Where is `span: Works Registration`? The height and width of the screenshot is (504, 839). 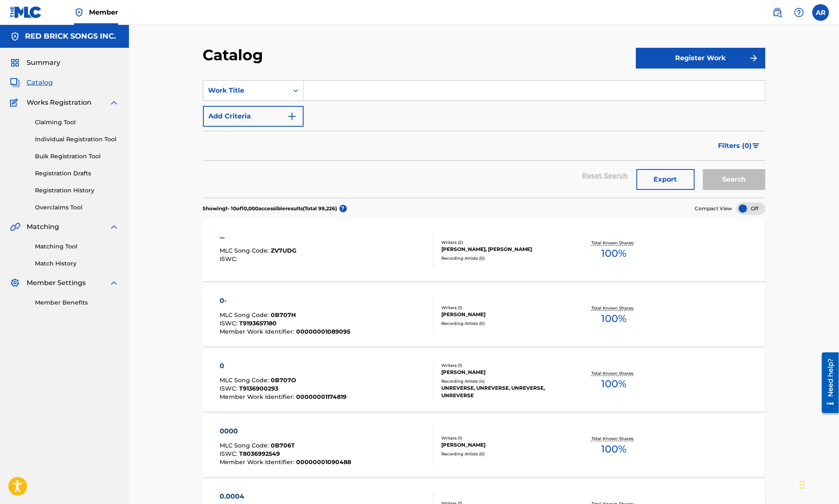 span: Works Registration is located at coordinates (59, 102).